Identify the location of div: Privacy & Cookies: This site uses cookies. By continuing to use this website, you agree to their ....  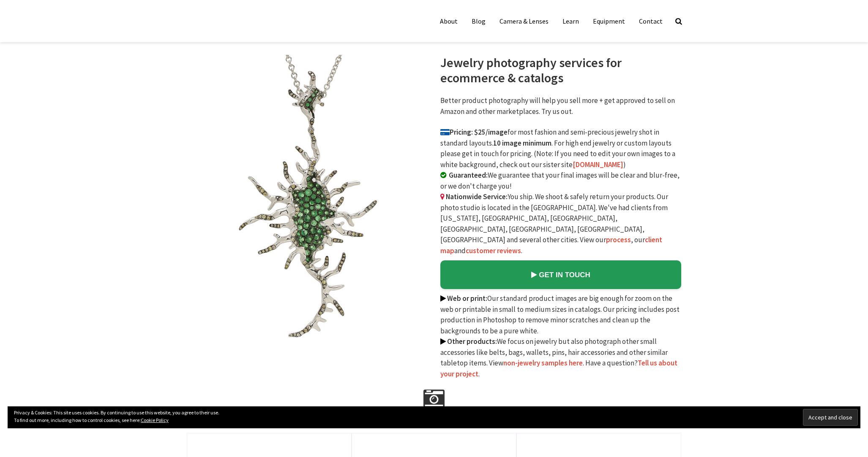
(434, 417).